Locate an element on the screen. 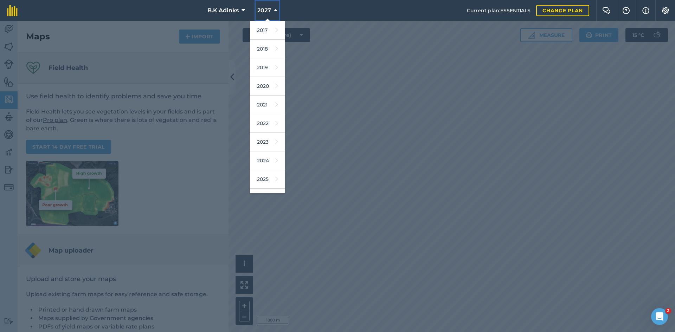  a: 2018 is located at coordinates (268, 49).